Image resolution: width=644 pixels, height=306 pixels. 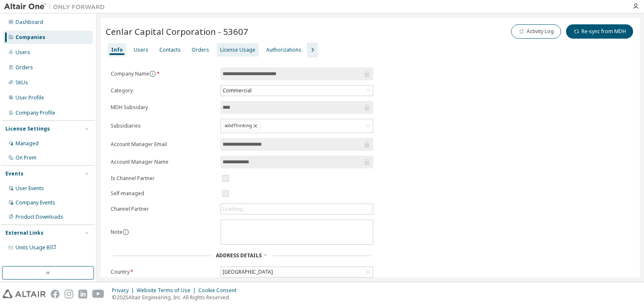 What do you see at coordinates (24, 294) in the screenshot?
I see `img: altair_logo.svg` at bounding box center [24, 294].